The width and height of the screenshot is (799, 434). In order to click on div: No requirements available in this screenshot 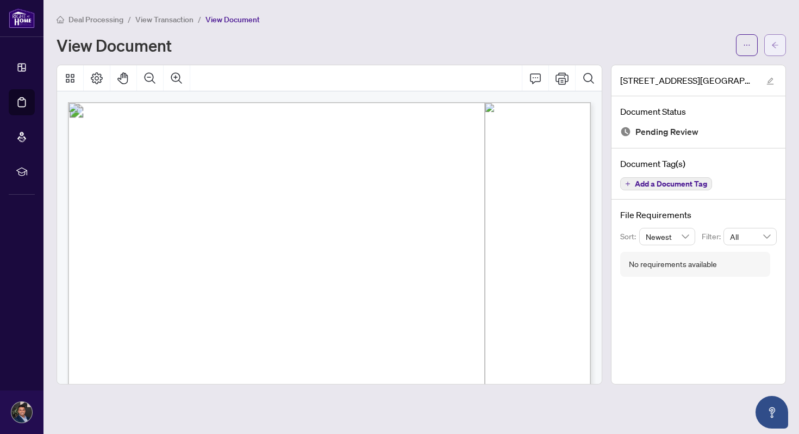, I will do `click(673, 264)`.